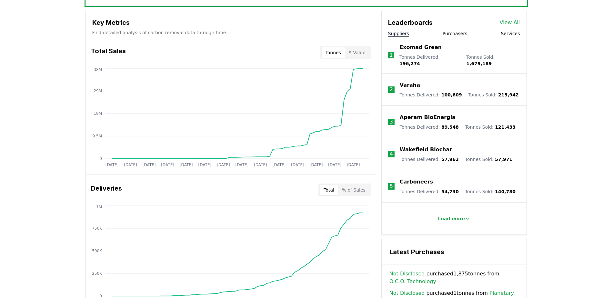 The width and height of the screenshot is (612, 298). I want to click on h3: Leaderboards, so click(410, 23).